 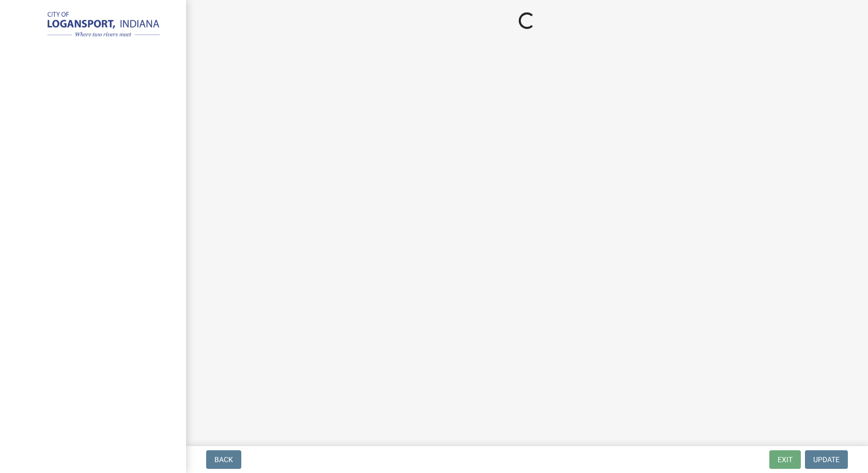 I want to click on button: Update, so click(x=826, y=459).